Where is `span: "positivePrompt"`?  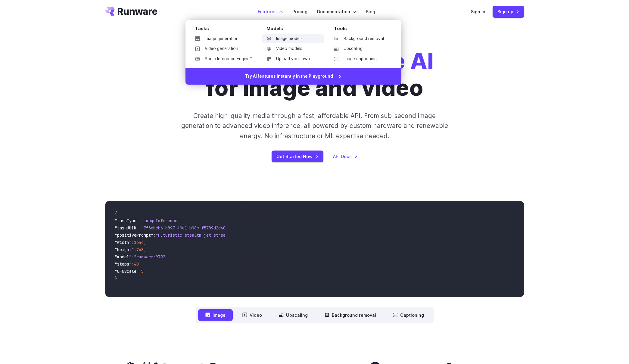
span: "positivePrompt" is located at coordinates (134, 235).